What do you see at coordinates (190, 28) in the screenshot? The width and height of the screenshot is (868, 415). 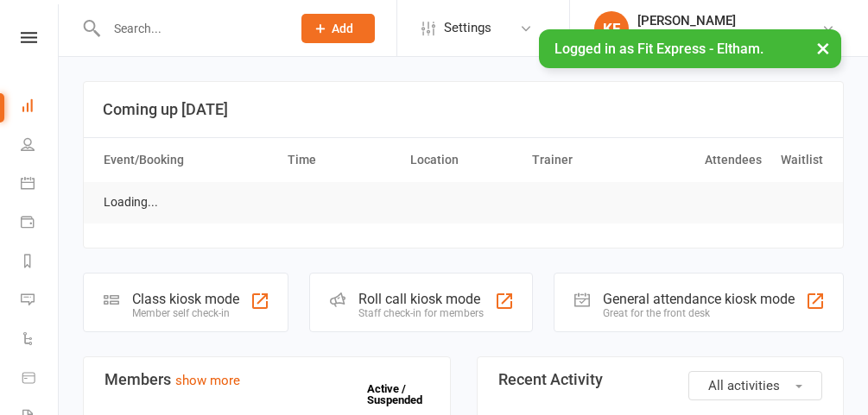 I see `input: Search...` at bounding box center [190, 28].